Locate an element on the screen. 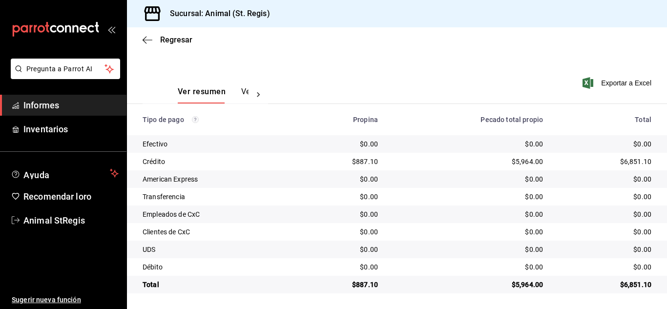 The image size is (667, 309). button: Pregunta a Parrot AI is located at coordinates (65, 69).